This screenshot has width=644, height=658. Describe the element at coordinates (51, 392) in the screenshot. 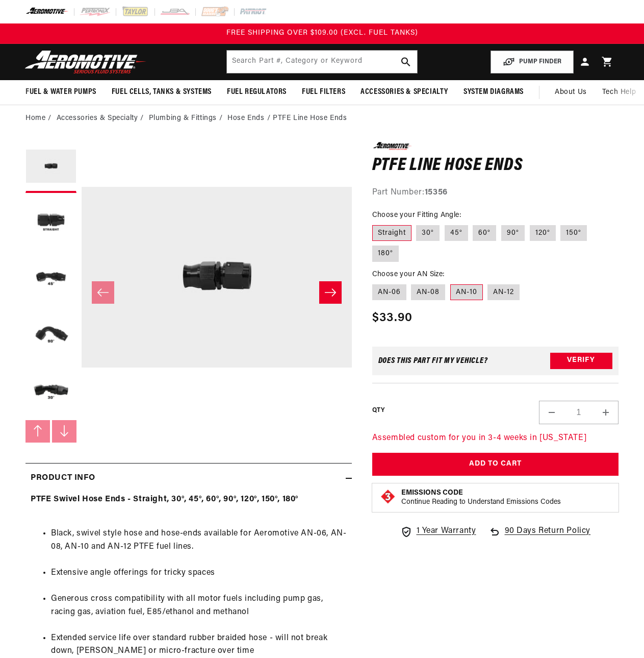

I see `button: Load image 5 in gallery view` at that location.